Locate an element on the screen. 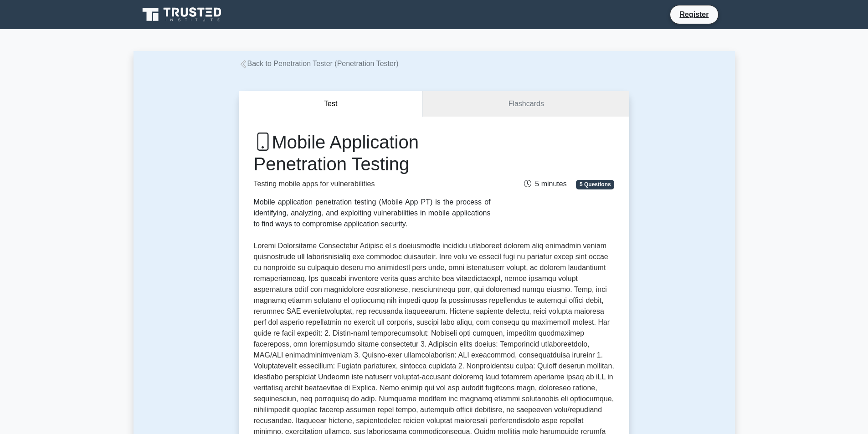  button: Test is located at coordinates (331, 104).